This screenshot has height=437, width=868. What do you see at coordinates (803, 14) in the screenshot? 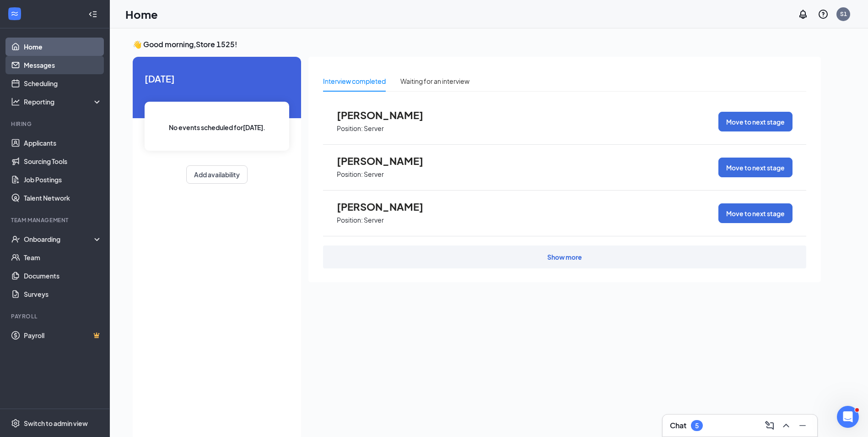
I see `svg: Notifications` at bounding box center [803, 14].